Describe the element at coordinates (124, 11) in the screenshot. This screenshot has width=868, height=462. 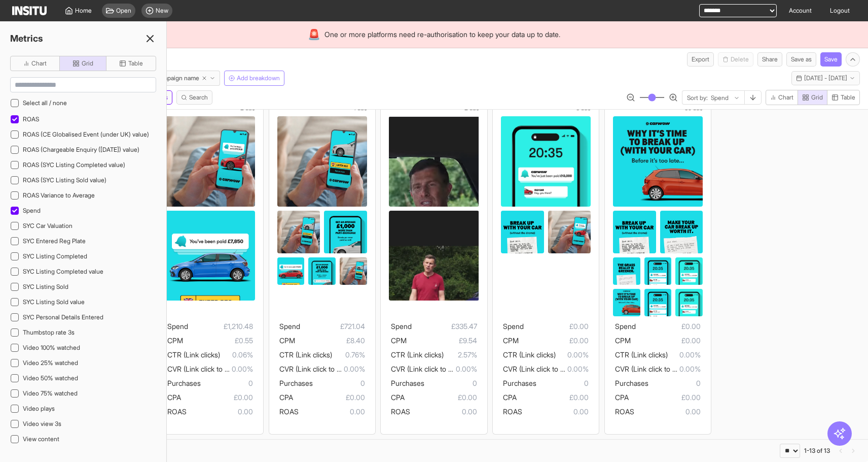
I see `span: Open` at that location.